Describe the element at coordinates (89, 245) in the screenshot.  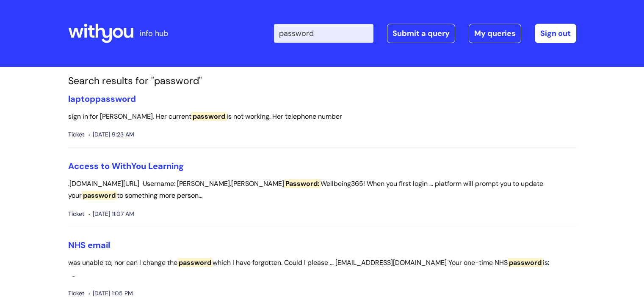
I see `a: NHS email` at that location.